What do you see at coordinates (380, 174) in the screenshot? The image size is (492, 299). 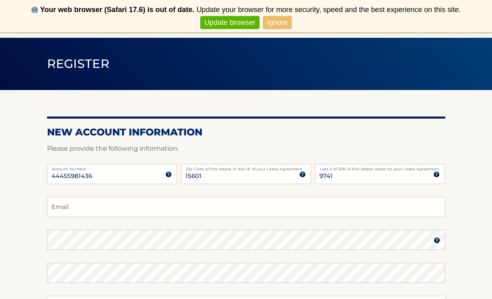 I see `input: SSN or EIN (last 4 digits only)` at bounding box center [380, 174].